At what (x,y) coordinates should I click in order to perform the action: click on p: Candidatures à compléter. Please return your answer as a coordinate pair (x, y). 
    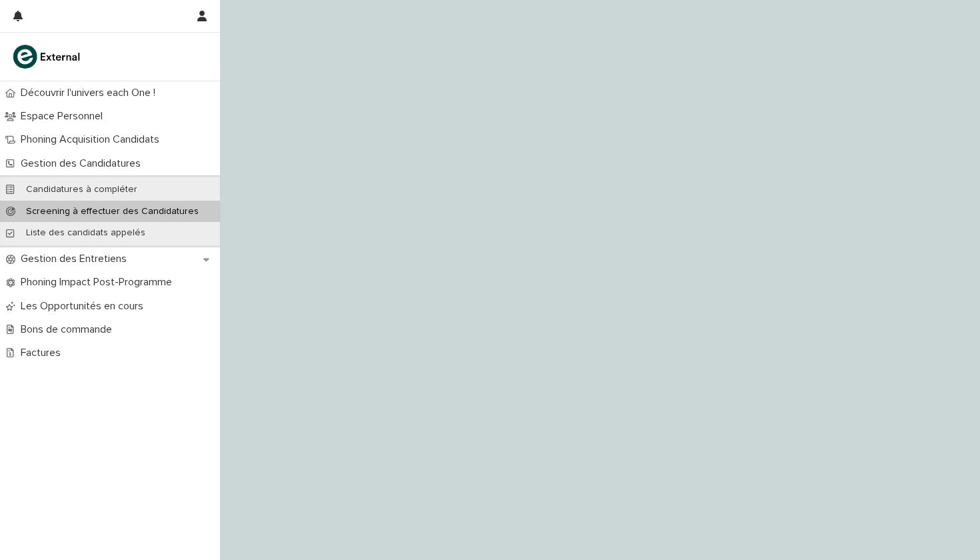
    Looking at the image, I should click on (81, 190).